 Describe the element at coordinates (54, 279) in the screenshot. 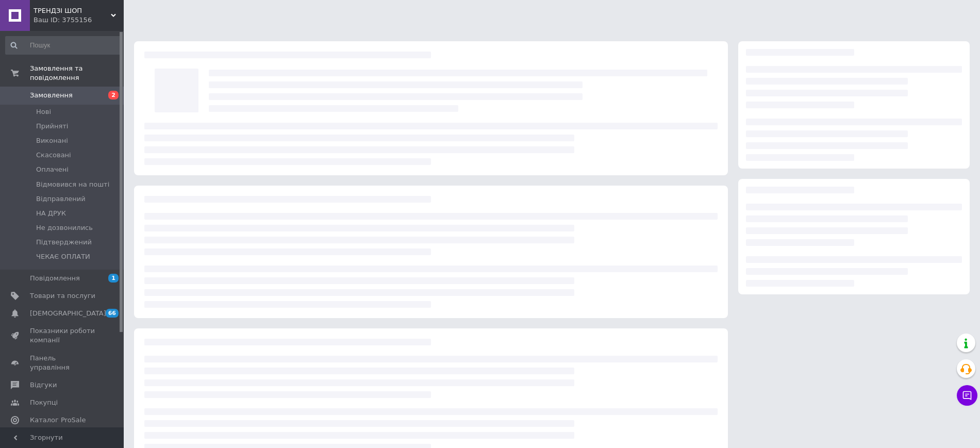

I see `span: Повідомлення` at that location.